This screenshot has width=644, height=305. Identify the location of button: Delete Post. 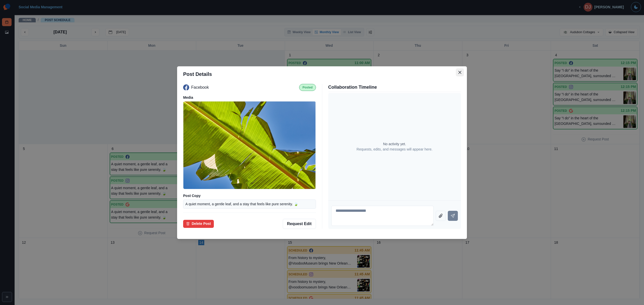
(198, 224).